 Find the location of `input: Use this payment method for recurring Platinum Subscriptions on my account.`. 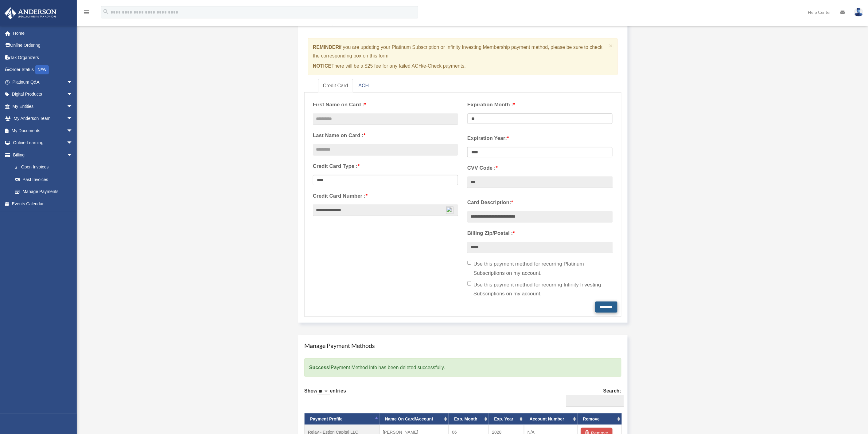

input: Use this payment method for recurring Platinum Subscriptions on my account. is located at coordinates (470, 262).